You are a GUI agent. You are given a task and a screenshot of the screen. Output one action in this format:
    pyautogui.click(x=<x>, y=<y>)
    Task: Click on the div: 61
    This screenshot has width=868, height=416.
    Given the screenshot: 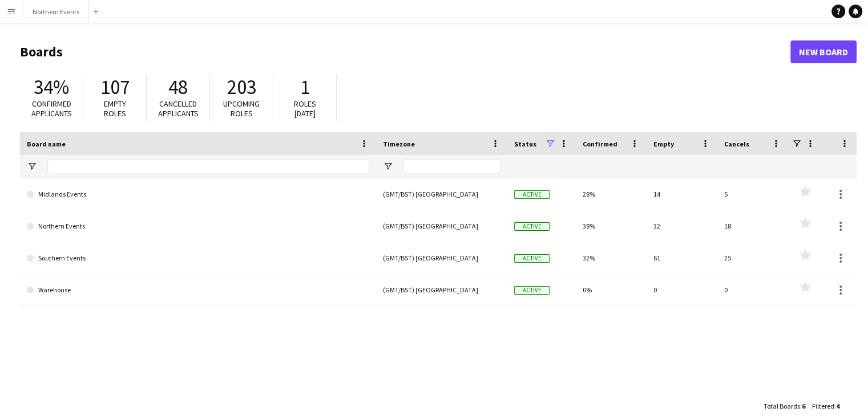 What is the action you would take?
    pyautogui.click(x=681, y=258)
    